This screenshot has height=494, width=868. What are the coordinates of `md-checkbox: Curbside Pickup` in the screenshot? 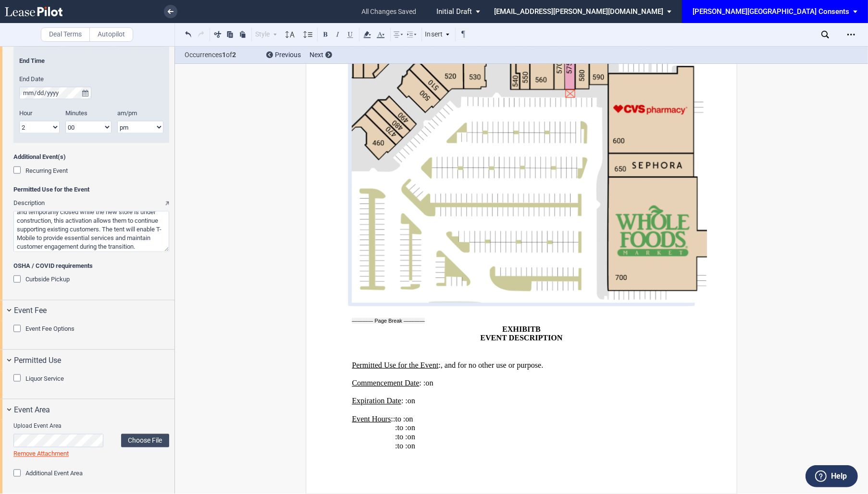 It's located at (41, 280).